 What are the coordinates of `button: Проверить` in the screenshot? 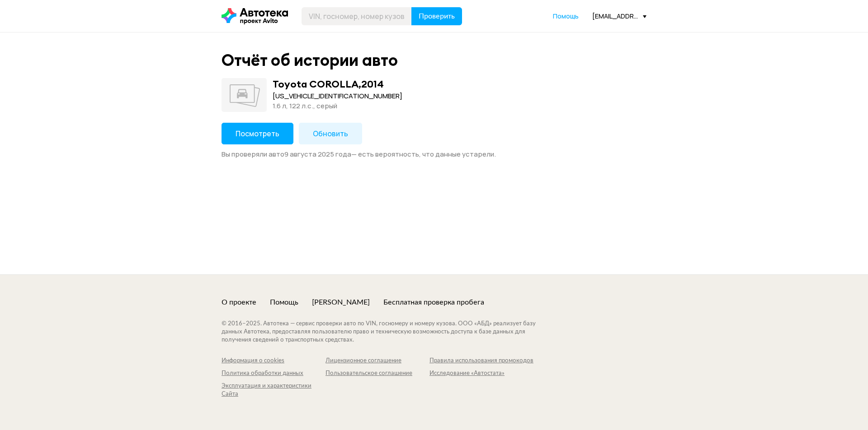 It's located at (436, 17).